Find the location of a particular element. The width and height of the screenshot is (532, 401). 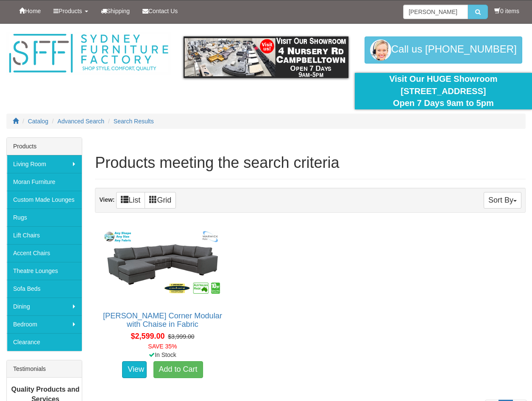

img: showroom.gif is located at coordinates (266, 57).